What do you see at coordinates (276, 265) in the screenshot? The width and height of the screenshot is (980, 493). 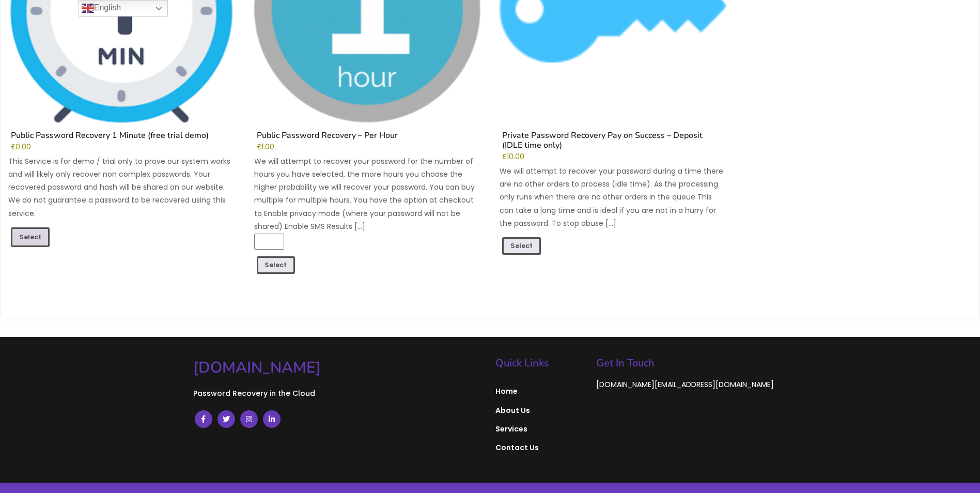 I see `a: Add to cart: “Public Password Recovery - Per Hour”` at bounding box center [276, 265].